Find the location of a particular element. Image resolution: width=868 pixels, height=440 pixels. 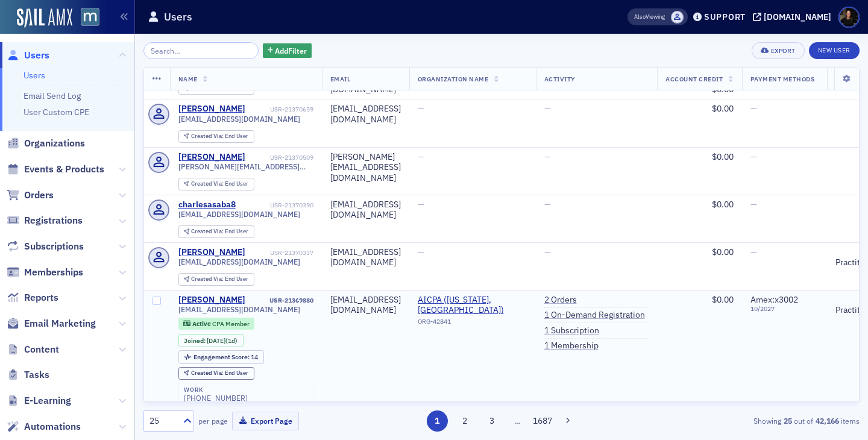

a: Memberships is located at coordinates (45, 273).